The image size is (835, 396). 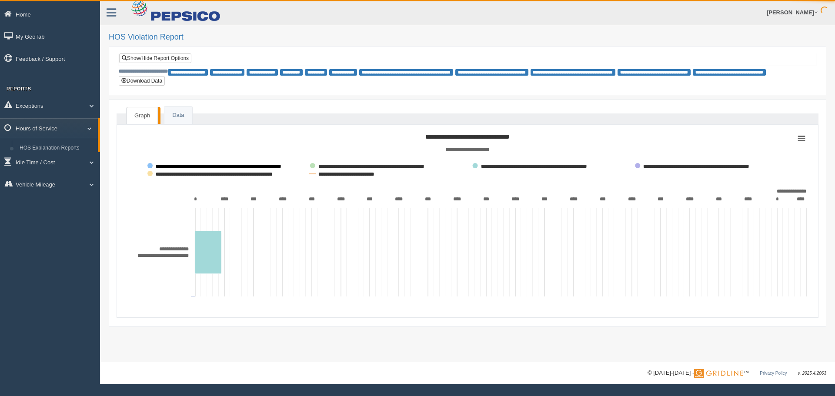 What do you see at coordinates (467, 37) in the screenshot?
I see `h2: HOS Violation Report` at bounding box center [467, 37].